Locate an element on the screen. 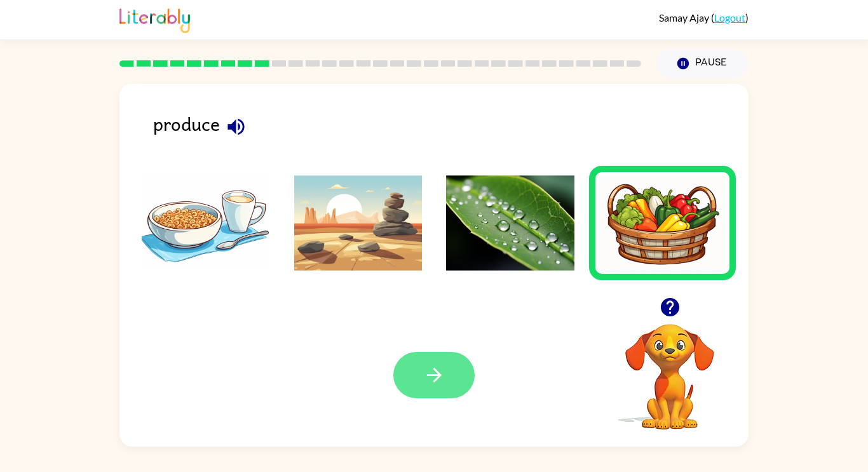  img: Literably is located at coordinates (154, 19).